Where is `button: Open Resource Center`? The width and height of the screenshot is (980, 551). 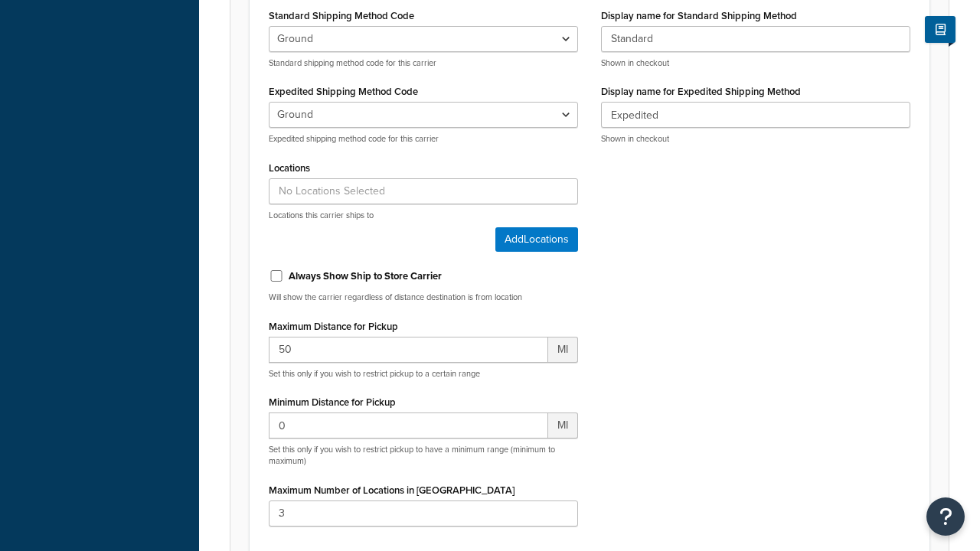 button: Open Resource Center is located at coordinates (946, 517).